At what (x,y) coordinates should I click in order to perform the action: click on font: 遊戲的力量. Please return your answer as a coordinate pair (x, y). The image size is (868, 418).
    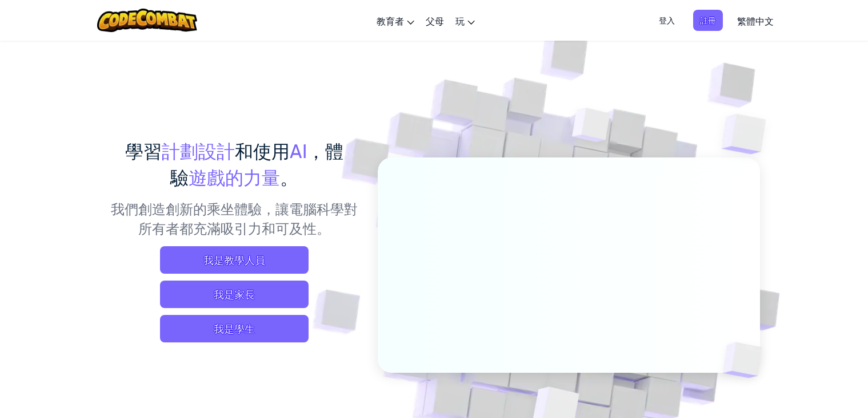
    Looking at the image, I should click on (234, 177).